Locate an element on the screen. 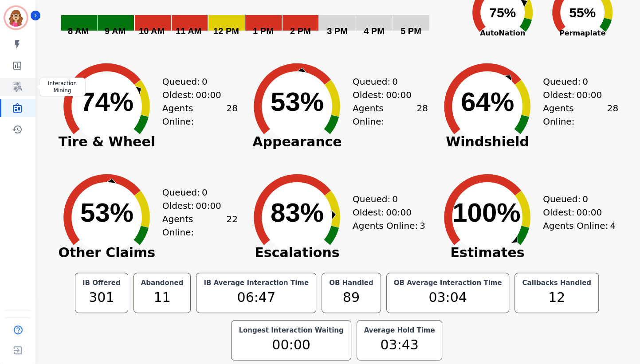 The height and width of the screenshot is (364, 640). div: Callbacks Handled is located at coordinates (556, 283).